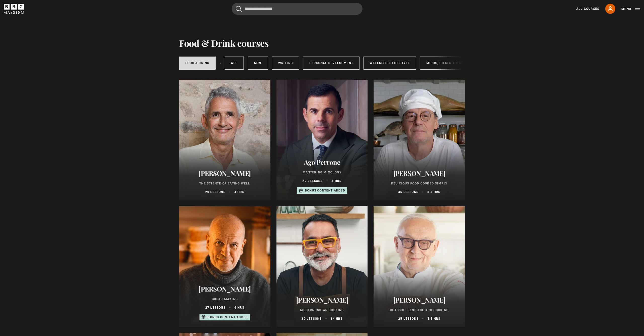  Describe the element at coordinates (322, 140) in the screenshot. I see `a: Ago Perrone Mastering Mixology 22 lessons 4 hrs Bonus content added` at that location.